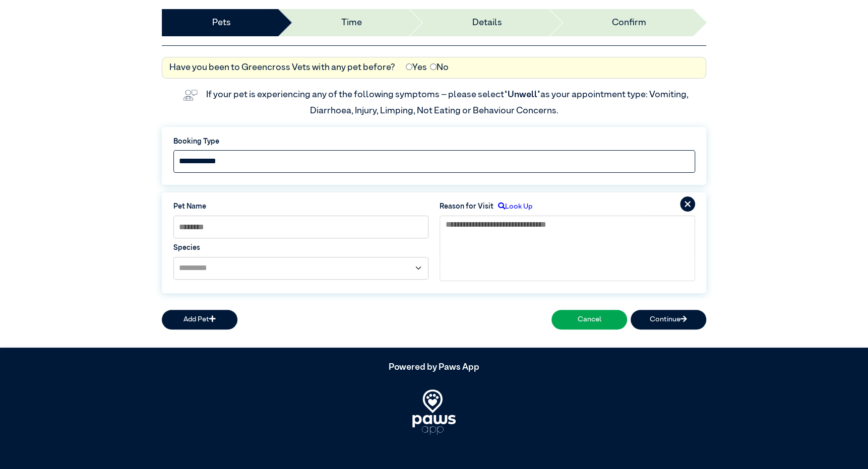 The width and height of the screenshot is (868, 469). What do you see at coordinates (668, 320) in the screenshot?
I see `button: Continue` at bounding box center [668, 320].